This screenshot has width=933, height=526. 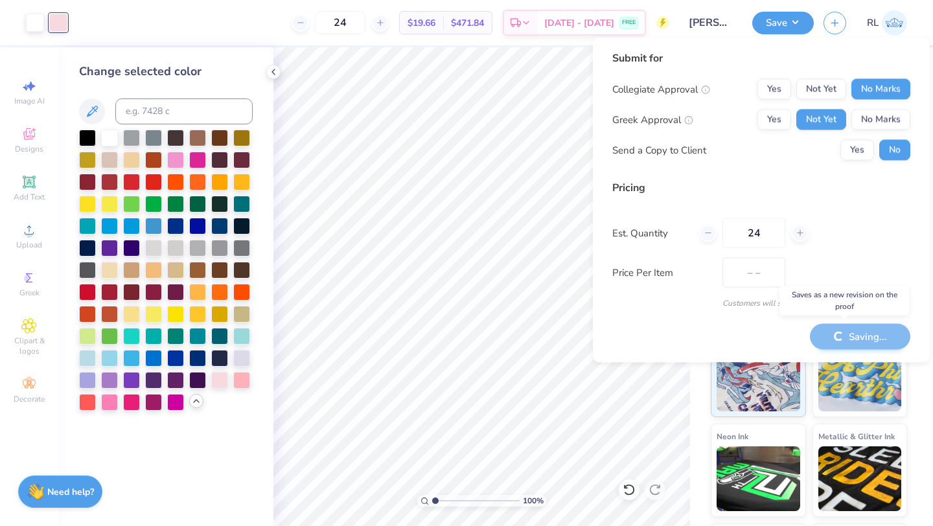 What do you see at coordinates (652, 119) in the screenshot?
I see `div: Greek Approval` at bounding box center [652, 119].